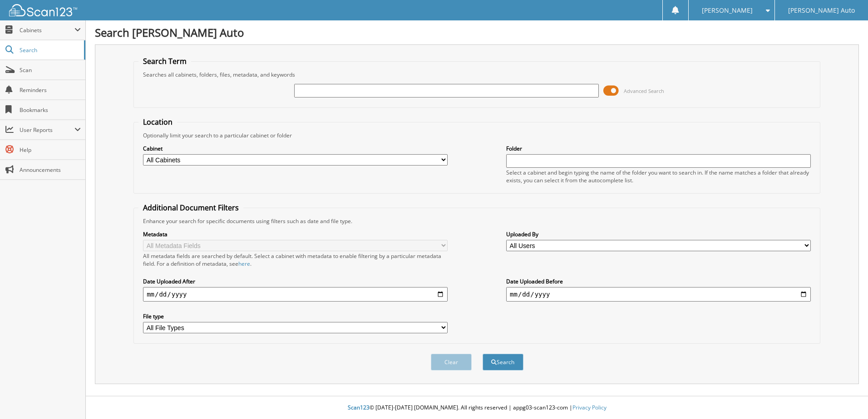 The width and height of the screenshot is (868, 419). What do you see at coordinates (50, 90) in the screenshot?
I see `span: Reminders` at bounding box center [50, 90].